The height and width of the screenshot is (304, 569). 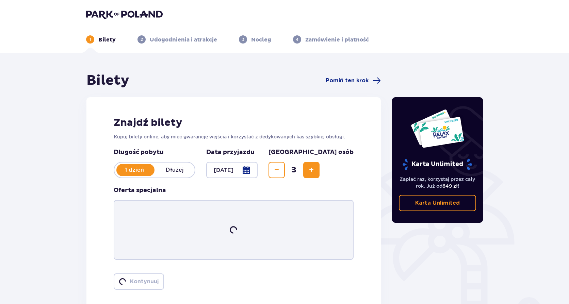 What do you see at coordinates (243, 39) in the screenshot?
I see `p: 3` at bounding box center [243, 39].